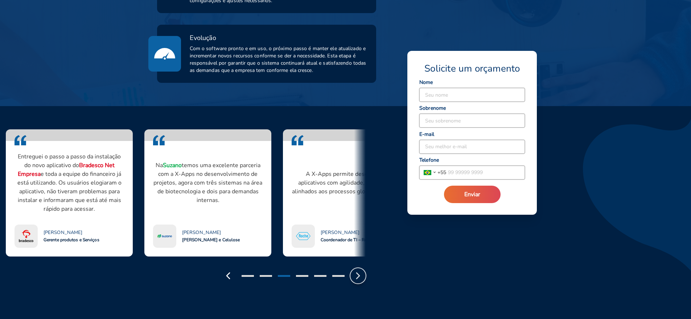 The image size is (691, 319). What do you see at coordinates (203, 38) in the screenshot?
I see `span: Evolução` at bounding box center [203, 38].